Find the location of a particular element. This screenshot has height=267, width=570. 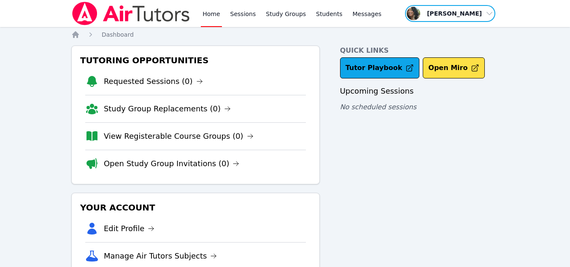

button: Open Miro is located at coordinates (453, 68).